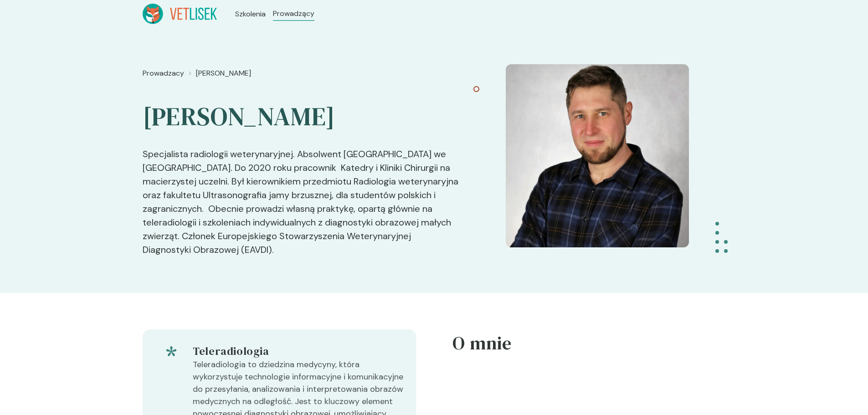 The width and height of the screenshot is (868, 415). Describe the element at coordinates (163, 73) in the screenshot. I see `span: Prowadzacy` at that location.